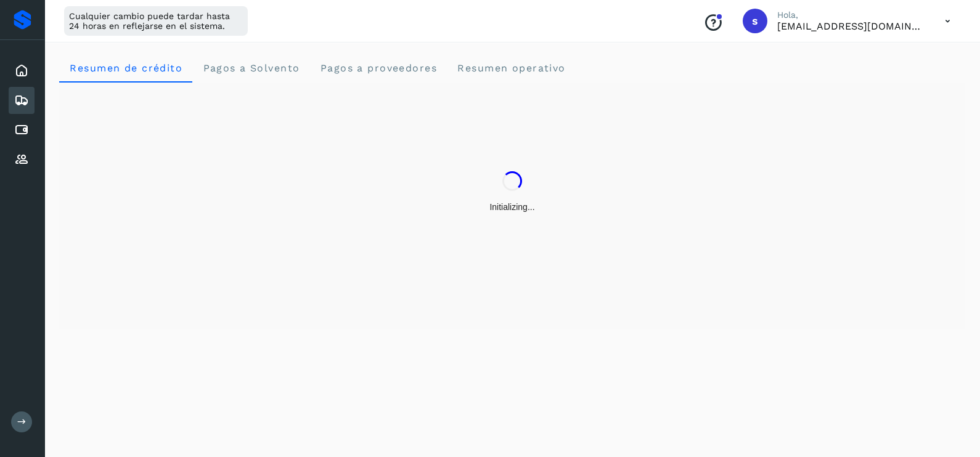  What do you see at coordinates (511, 67) in the screenshot?
I see `span: Resumen operativo` at bounding box center [511, 67].